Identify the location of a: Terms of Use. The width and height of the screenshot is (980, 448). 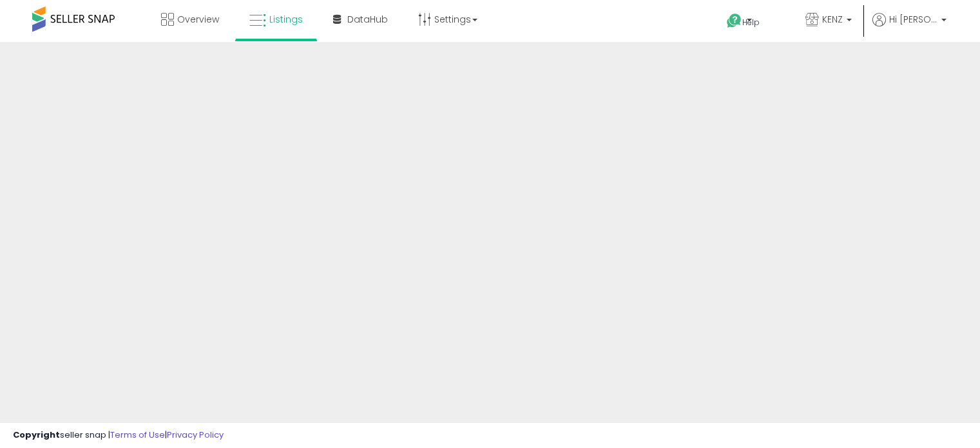
(137, 434).